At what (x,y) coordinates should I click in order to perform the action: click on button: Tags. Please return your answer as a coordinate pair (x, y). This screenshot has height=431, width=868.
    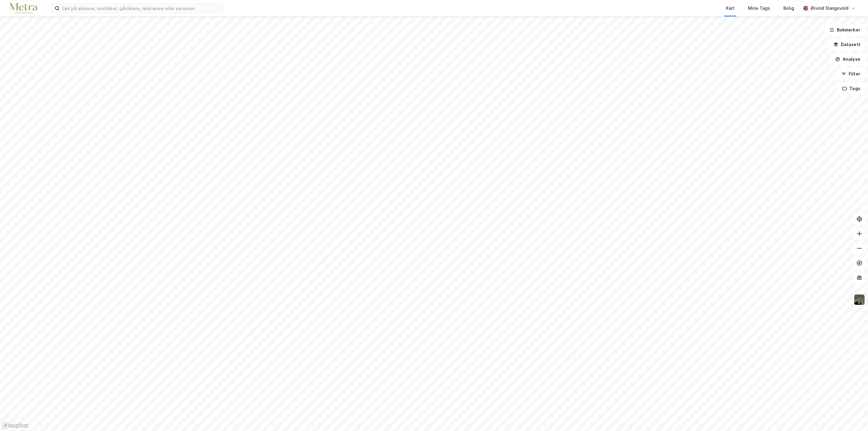
    Looking at the image, I should click on (851, 89).